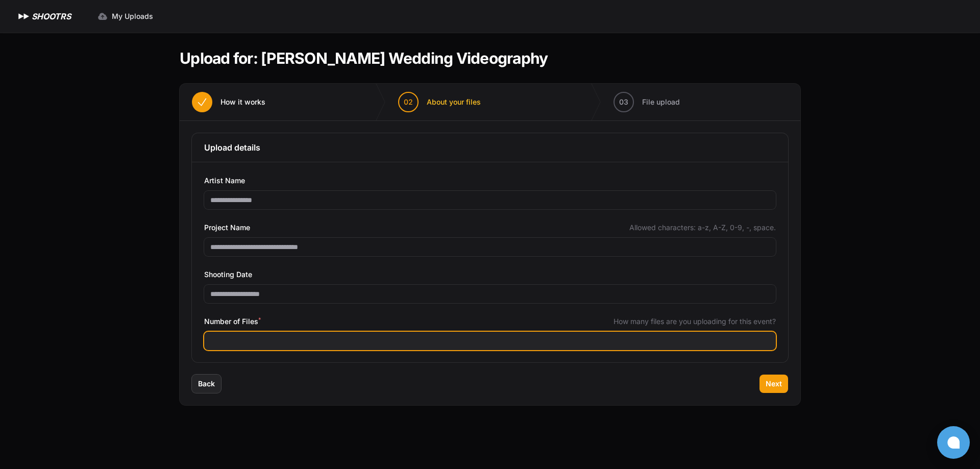 Image resolution: width=980 pixels, height=469 pixels. What do you see at coordinates (228, 102) in the screenshot?
I see `button: How it works` at bounding box center [228, 102].